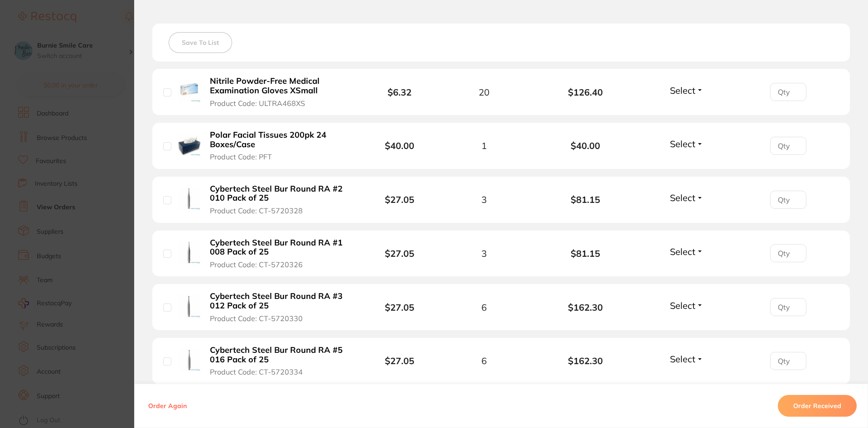  What do you see at coordinates (241, 157) in the screenshot?
I see `span: Product Code: PFT` at bounding box center [241, 157].